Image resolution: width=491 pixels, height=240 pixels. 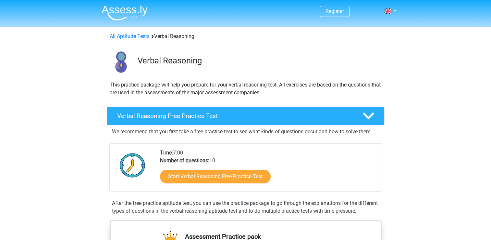 I want to click on img: Assessly, so click(x=125, y=13).